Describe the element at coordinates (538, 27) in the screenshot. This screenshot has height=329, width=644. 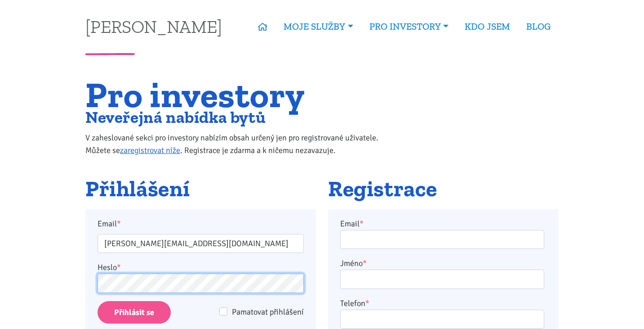
I see `a: BLOG` at that location.